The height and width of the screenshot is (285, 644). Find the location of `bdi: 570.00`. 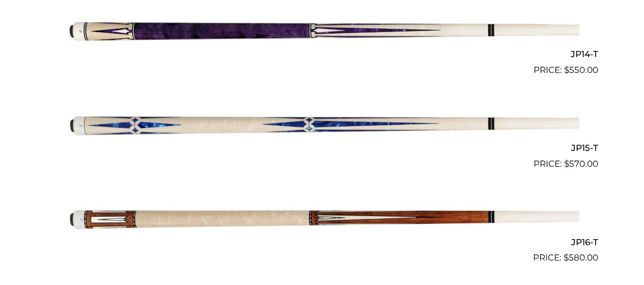

bdi: 570.00 is located at coordinates (581, 164).